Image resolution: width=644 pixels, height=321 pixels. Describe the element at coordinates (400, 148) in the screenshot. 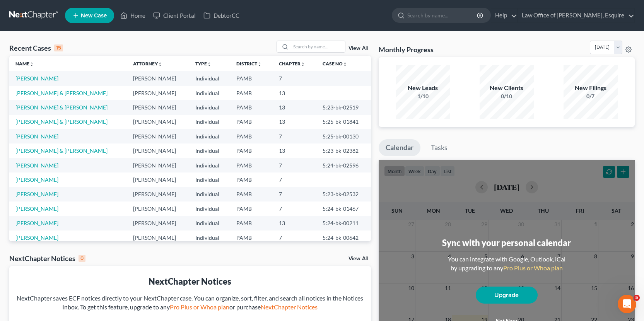

I see `a: Calendar` at that location.